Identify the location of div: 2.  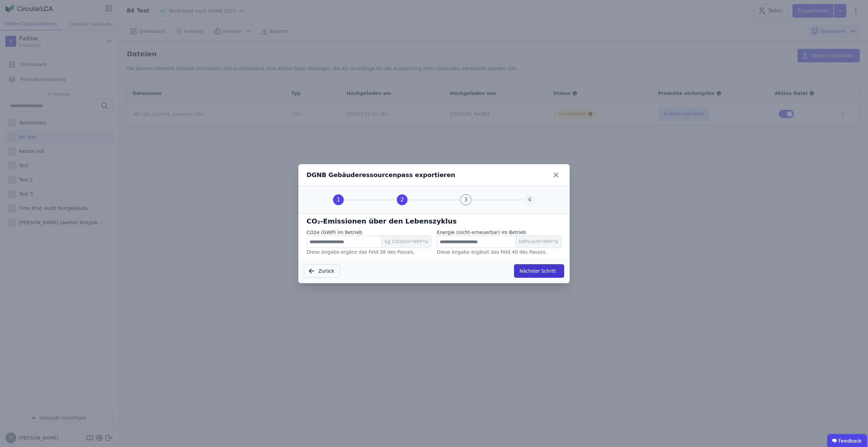
(402, 200).